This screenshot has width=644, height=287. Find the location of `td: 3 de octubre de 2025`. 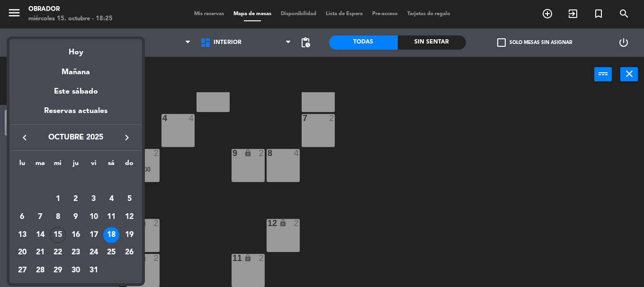

td: 3 de octubre de 2025 is located at coordinates (94, 200).